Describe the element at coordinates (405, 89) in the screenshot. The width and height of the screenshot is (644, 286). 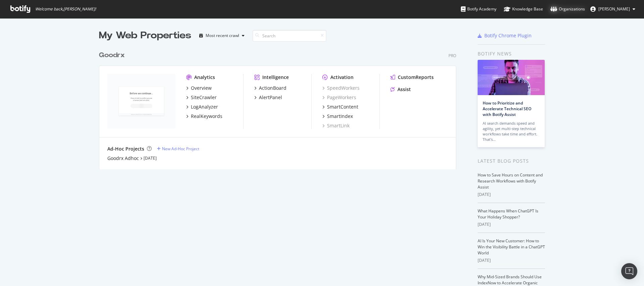
I see `div: Assist` at that location.